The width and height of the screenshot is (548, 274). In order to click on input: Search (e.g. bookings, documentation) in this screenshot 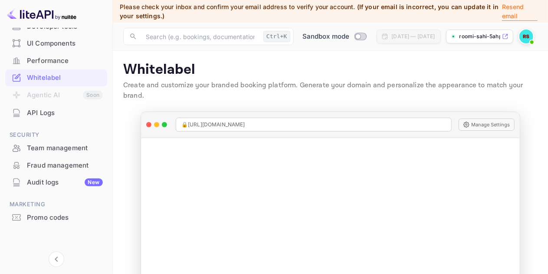, I will do `click(200, 36)`.